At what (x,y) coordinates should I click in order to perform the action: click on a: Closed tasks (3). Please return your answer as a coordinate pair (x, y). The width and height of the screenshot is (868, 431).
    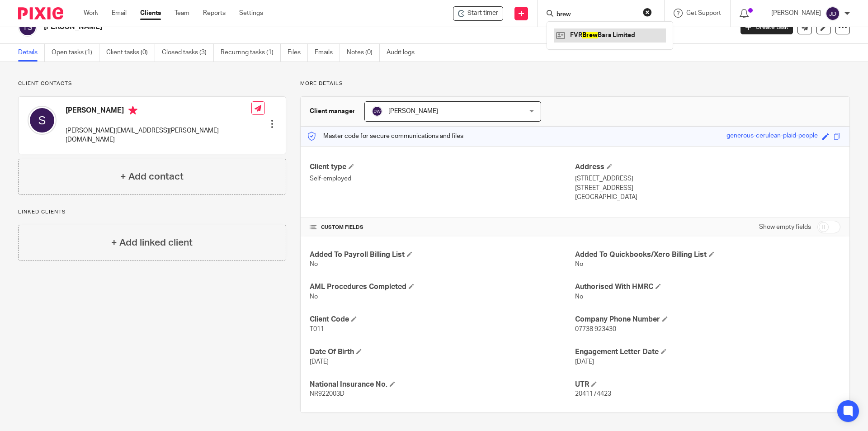
    Looking at the image, I should click on (187, 53).